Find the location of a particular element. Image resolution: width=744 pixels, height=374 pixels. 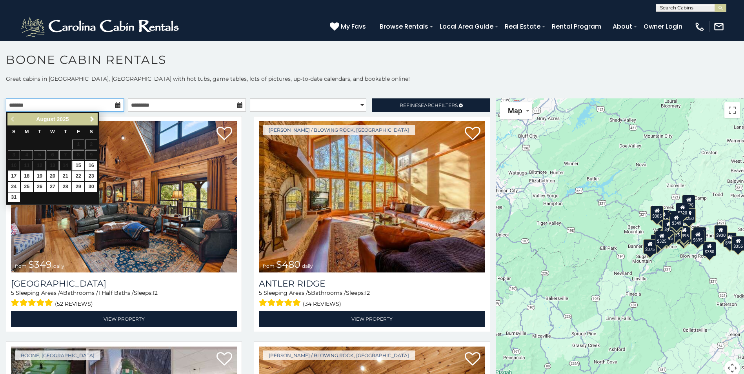

a: 24 is located at coordinates (14, 187).